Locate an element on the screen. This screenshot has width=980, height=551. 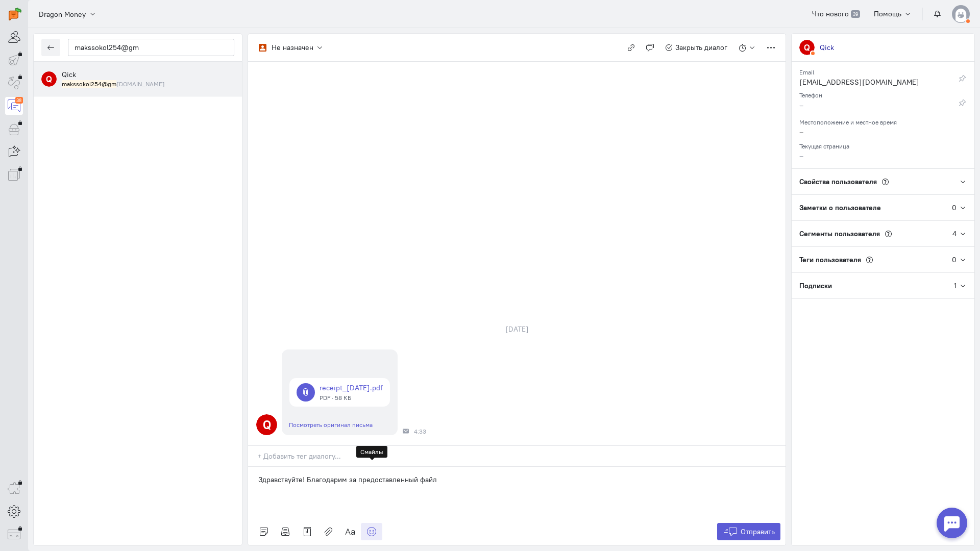
div: 1 is located at coordinates (955, 286).